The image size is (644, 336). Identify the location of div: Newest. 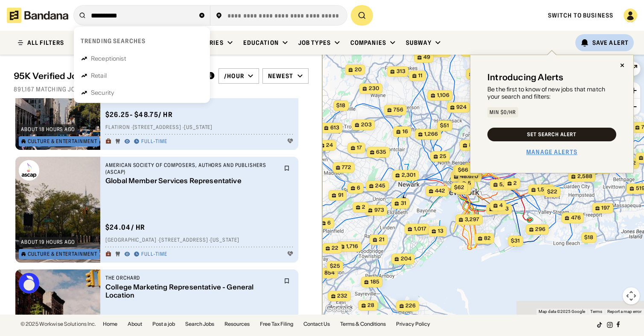
(281, 76).